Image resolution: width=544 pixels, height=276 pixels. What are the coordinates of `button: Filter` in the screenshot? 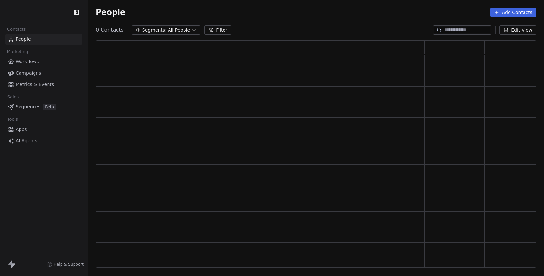 It's located at (218, 30).